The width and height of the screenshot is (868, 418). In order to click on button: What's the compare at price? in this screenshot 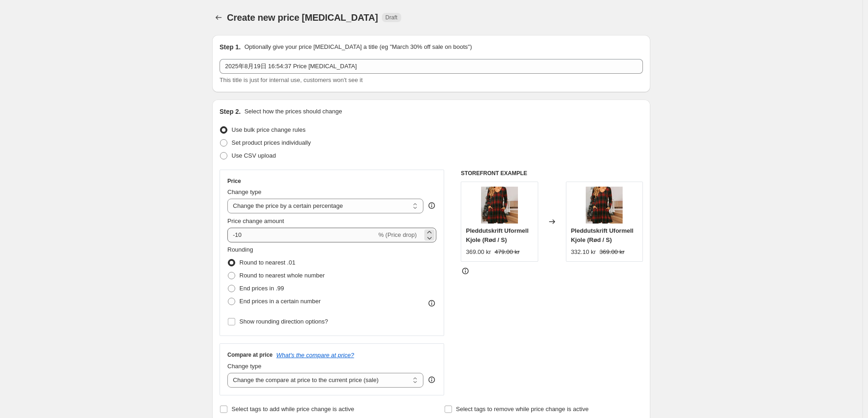, I will do `click(315, 355)`.